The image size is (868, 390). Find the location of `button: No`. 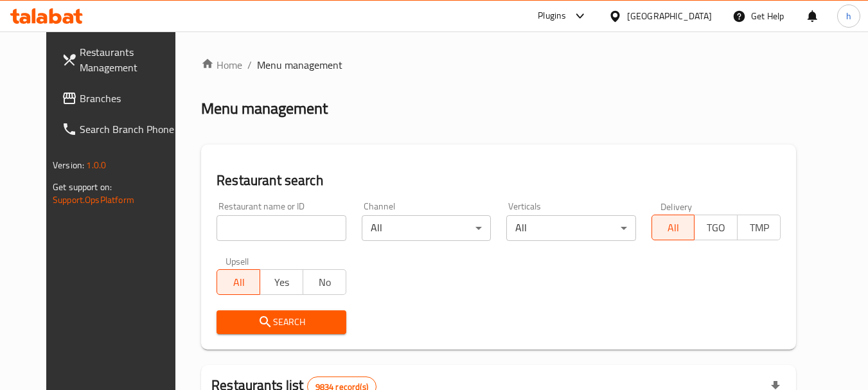

button: No is located at coordinates (325, 283).